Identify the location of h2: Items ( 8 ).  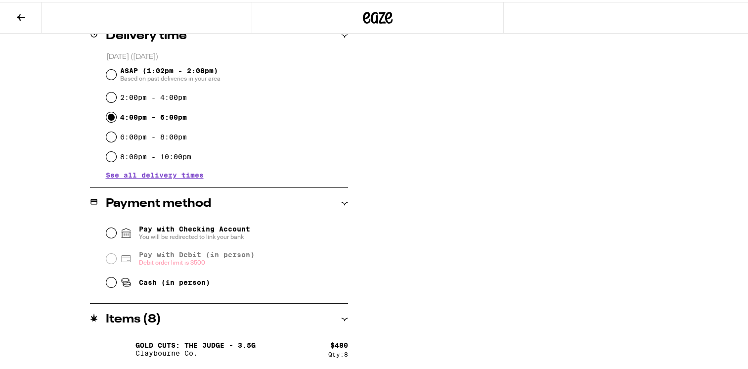
(133, 317).